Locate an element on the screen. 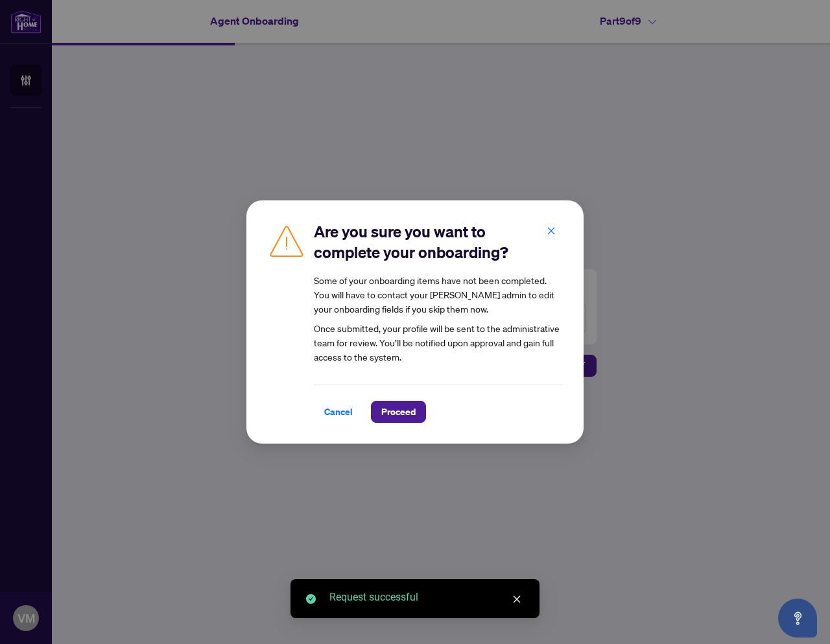  button: Open asap is located at coordinates (798, 618).